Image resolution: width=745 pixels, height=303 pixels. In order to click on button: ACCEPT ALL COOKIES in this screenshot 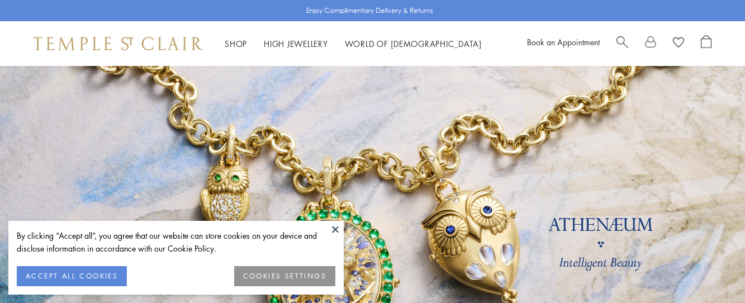, I will do `click(72, 276)`.